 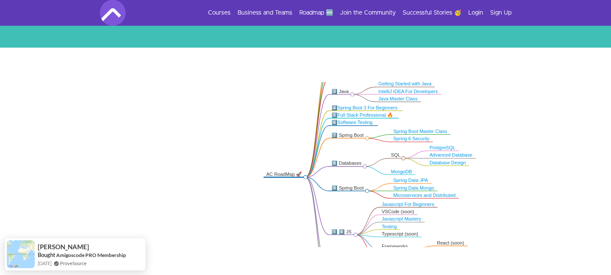 I want to click on span: Bought, so click(x=46, y=255).